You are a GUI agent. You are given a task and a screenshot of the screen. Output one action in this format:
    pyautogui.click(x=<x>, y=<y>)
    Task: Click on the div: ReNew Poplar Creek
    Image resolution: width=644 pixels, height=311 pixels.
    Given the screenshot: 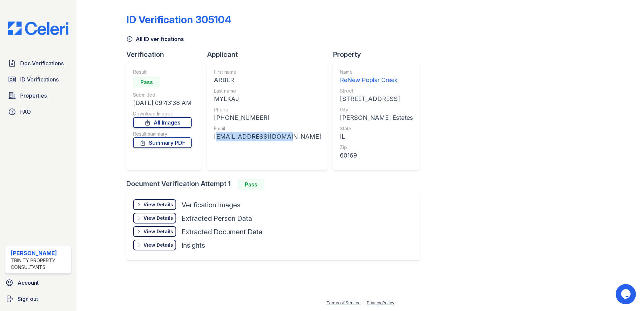 What is the action you would take?
    pyautogui.click(x=376, y=80)
    